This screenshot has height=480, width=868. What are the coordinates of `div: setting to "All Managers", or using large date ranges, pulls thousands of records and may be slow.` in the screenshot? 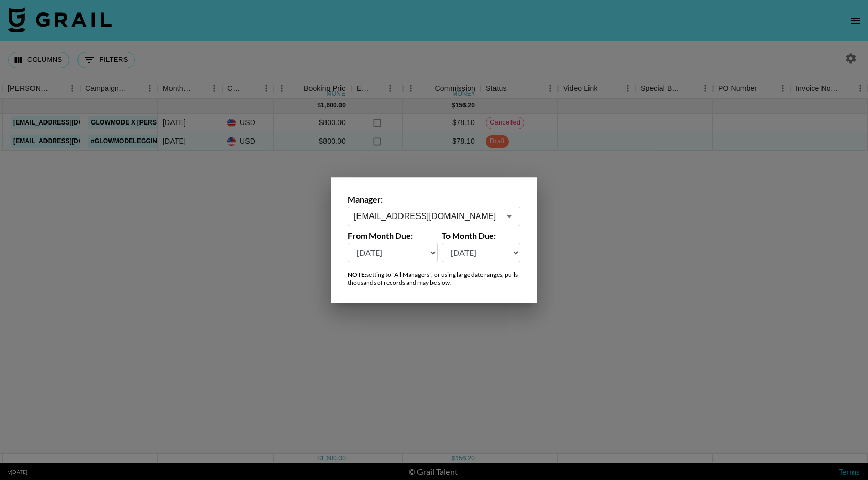 It's located at (434, 278).